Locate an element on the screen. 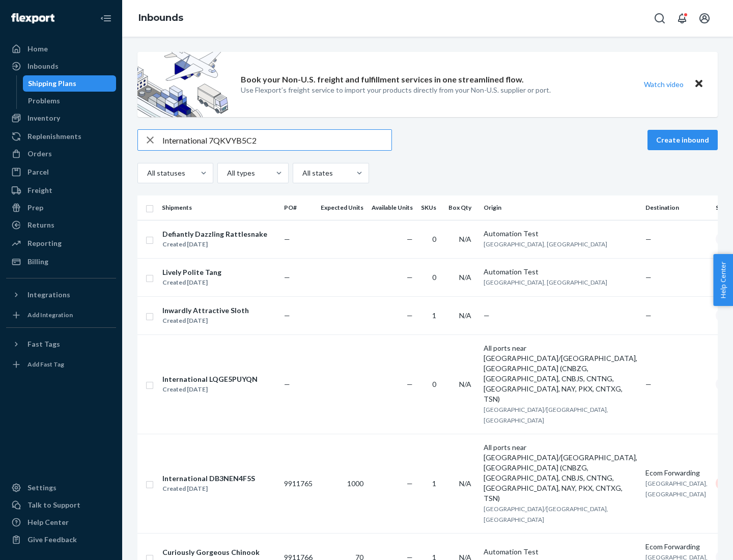 This screenshot has height=560, width=733. th: Shipments is located at coordinates (219, 208).